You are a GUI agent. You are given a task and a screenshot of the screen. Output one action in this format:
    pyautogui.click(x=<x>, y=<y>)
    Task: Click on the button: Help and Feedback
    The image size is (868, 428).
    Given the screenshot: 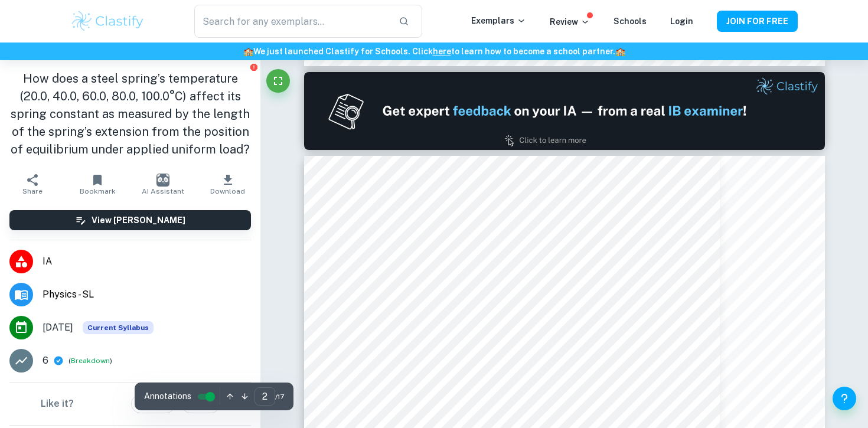 What is the action you would take?
    pyautogui.click(x=845, y=399)
    